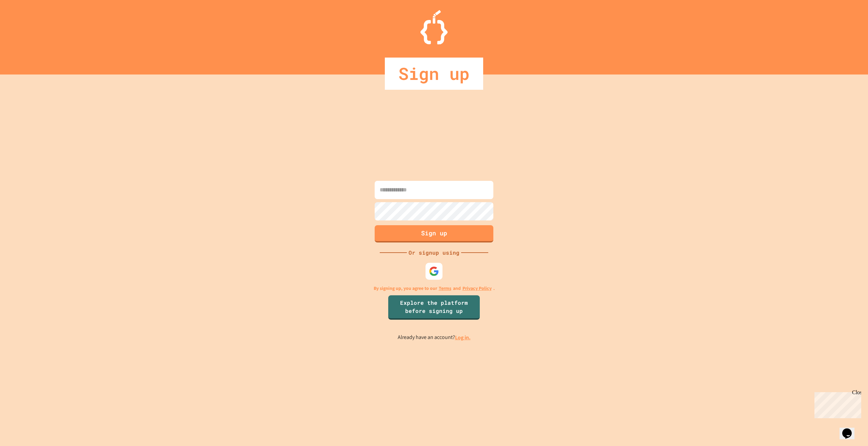 The width and height of the screenshot is (868, 446). I want to click on a: Explore the platform before signing up, so click(434, 308).